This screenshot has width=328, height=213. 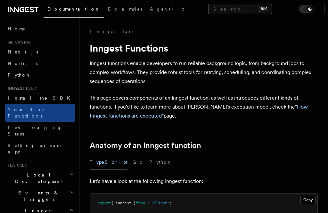 What do you see at coordinates (74, 10) in the screenshot?
I see `a: Documentation` at bounding box center [74, 10].